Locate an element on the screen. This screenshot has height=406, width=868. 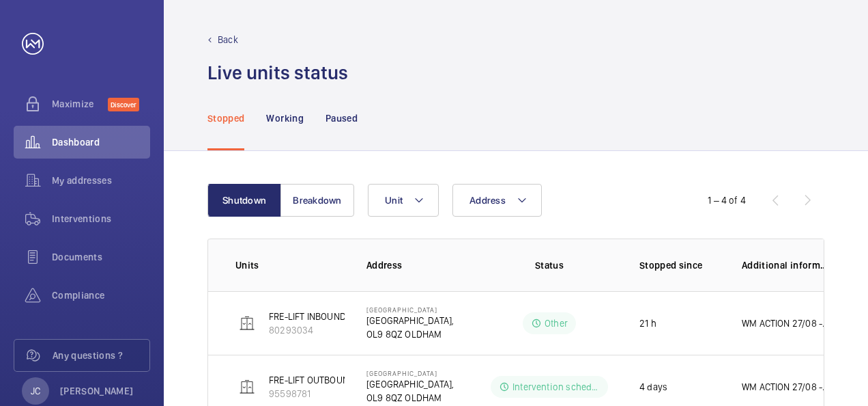
p: WM ACTION 27/08 - Follow up visit scheduled 28th is located at coordinates (786, 387).